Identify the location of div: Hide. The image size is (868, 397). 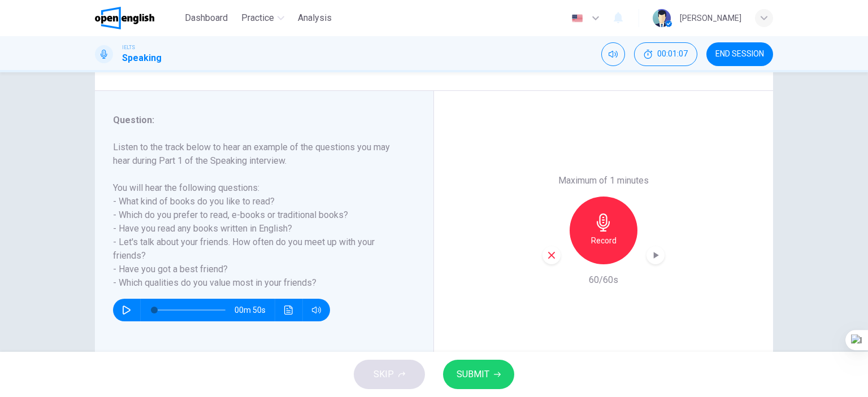
(665, 54).